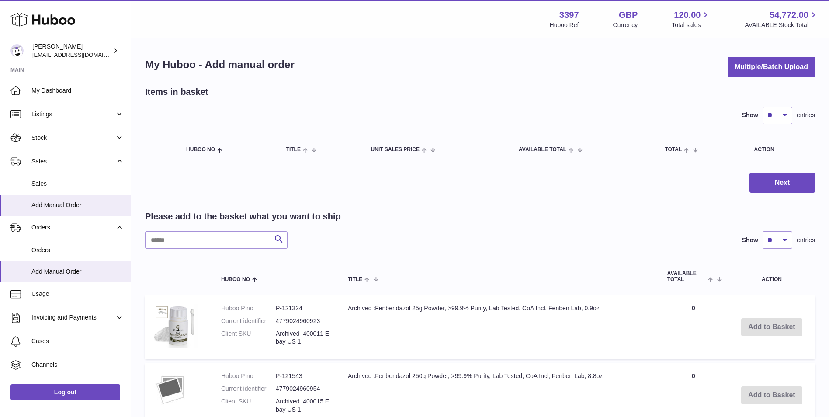 This screenshot has height=417, width=829. Describe the element at coordinates (303, 376) in the screenshot. I see `dd: P-121543` at that location.